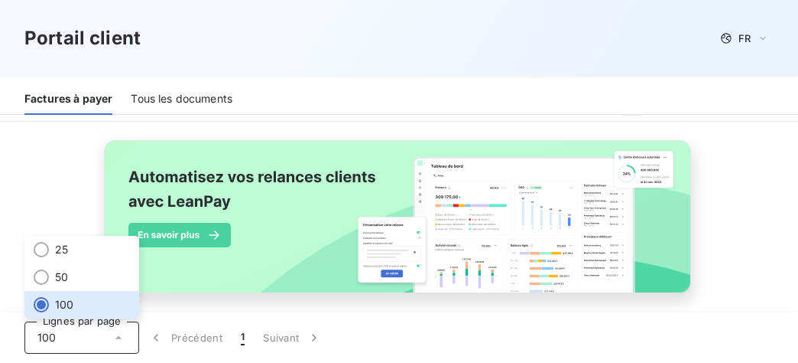  I want to click on button: Suivant, so click(292, 337).